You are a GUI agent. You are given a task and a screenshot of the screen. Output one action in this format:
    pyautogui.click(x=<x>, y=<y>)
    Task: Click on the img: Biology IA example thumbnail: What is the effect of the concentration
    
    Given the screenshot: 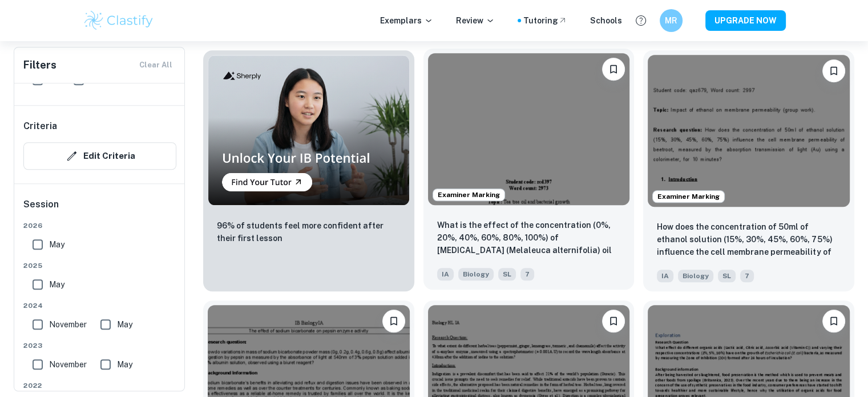 What is the action you would take?
    pyautogui.click(x=529, y=128)
    